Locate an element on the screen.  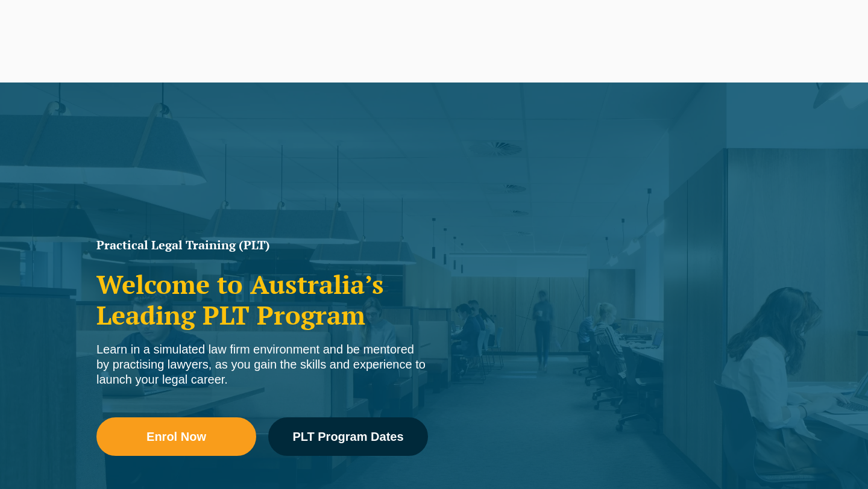
span: PLT Program Dates is located at coordinates (348, 437).